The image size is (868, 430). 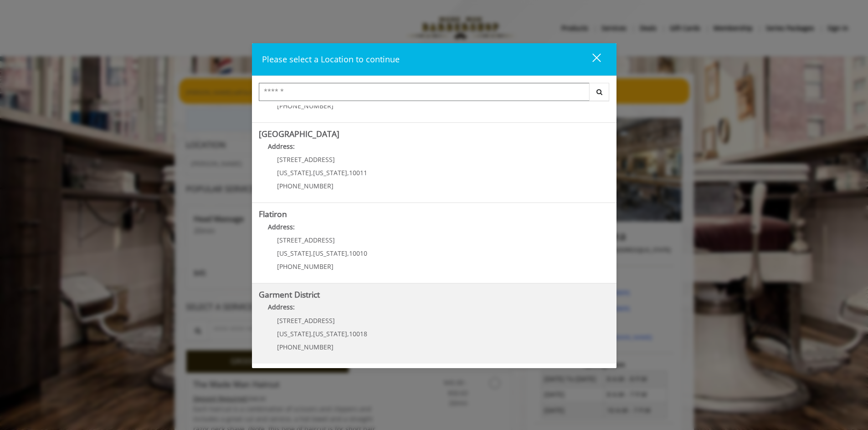 What do you see at coordinates (591, 60) in the screenshot?
I see `div: close dialog` at bounding box center [591, 60].